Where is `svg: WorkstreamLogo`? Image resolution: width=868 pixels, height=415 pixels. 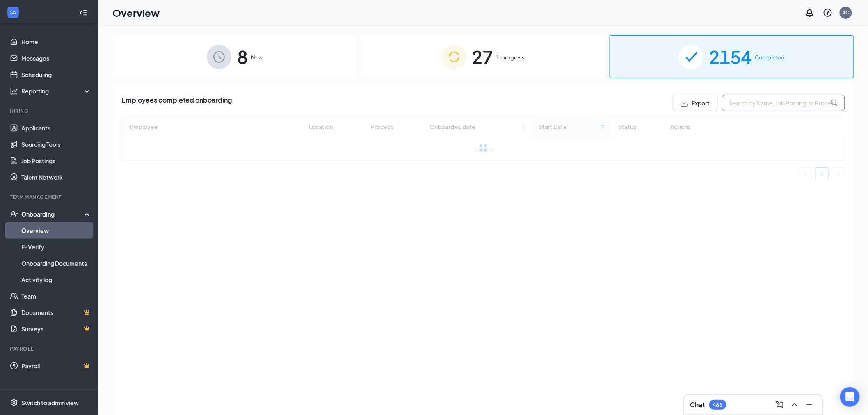 svg: WorkstreamLogo is located at coordinates (14, 13).